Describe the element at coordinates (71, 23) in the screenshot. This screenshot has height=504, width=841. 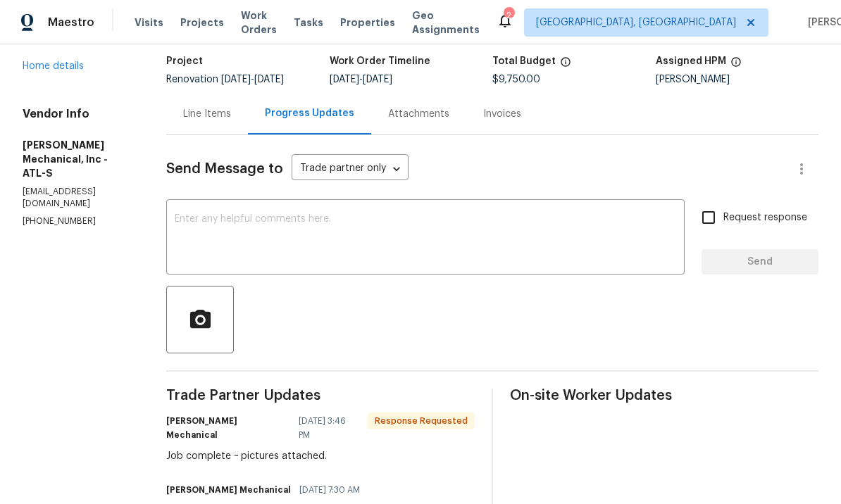
I see `span: Maestro` at that location.